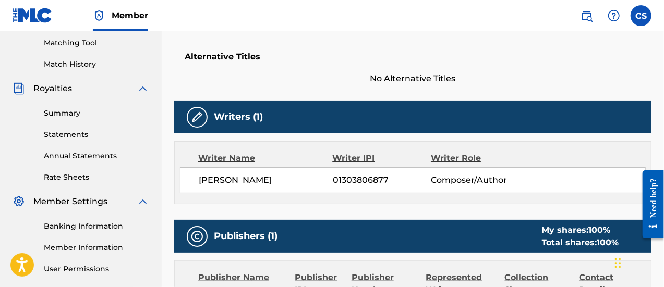 The image size is (664, 287). Describe the element at coordinates (587, 16) in the screenshot. I see `a: Public Search` at that location.